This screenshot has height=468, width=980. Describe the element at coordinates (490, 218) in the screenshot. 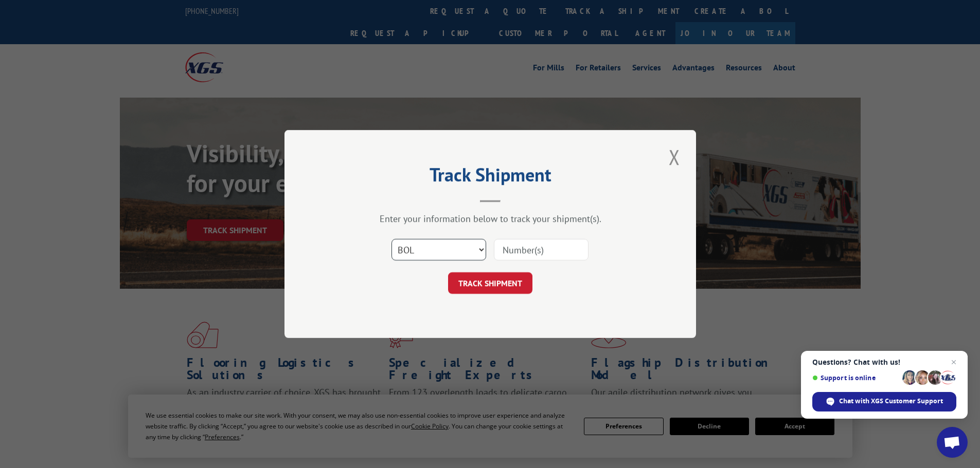

I see `div: Enter your information below to track your shipment(s).` at that location.